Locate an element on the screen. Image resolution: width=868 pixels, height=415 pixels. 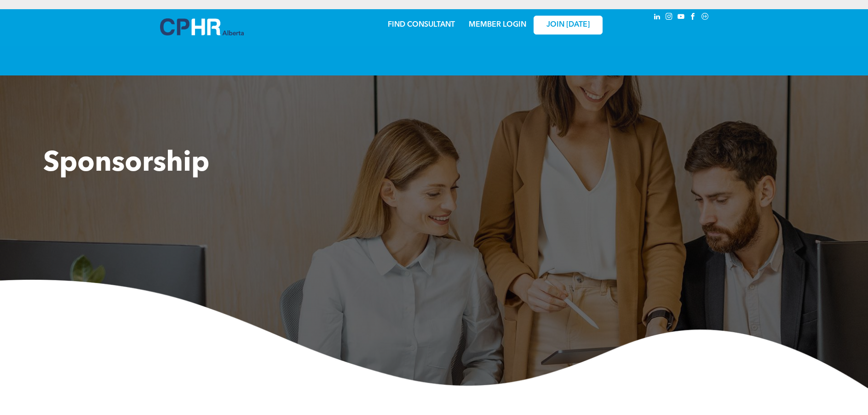
a: MEMBER LOGIN is located at coordinates (497, 25).